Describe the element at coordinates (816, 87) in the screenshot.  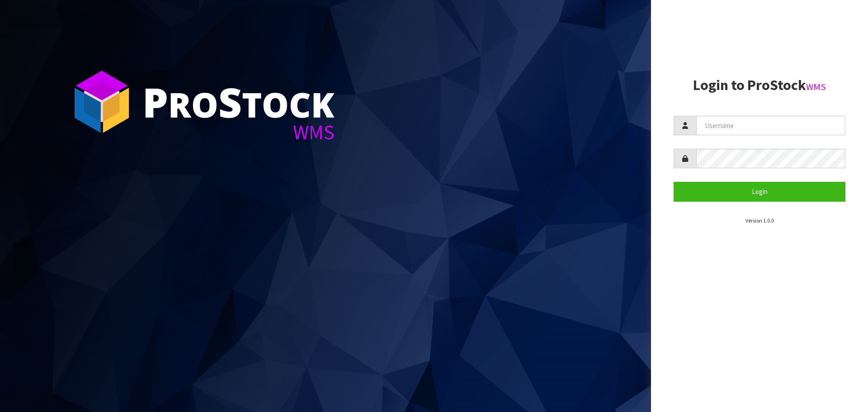
I see `small: WMS` at that location.